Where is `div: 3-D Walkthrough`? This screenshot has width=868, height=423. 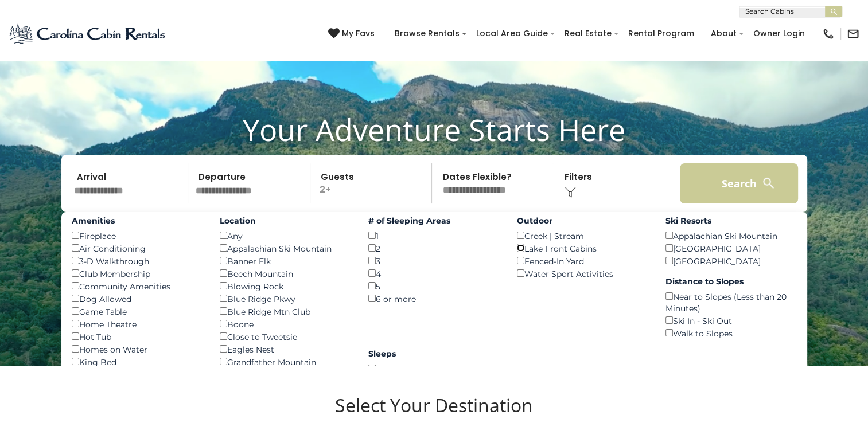 div: 3-D Walkthrough is located at coordinates (137, 261).